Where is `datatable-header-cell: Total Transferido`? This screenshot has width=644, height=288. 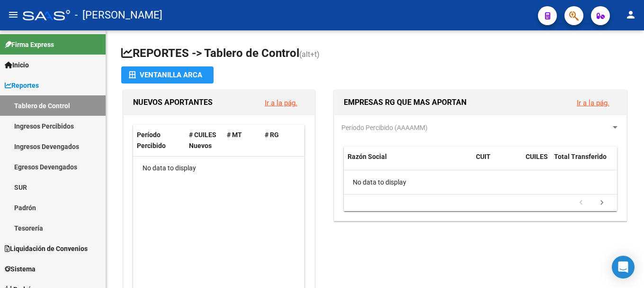
datatable-header-cell: Total Transferido is located at coordinates (584, 162).